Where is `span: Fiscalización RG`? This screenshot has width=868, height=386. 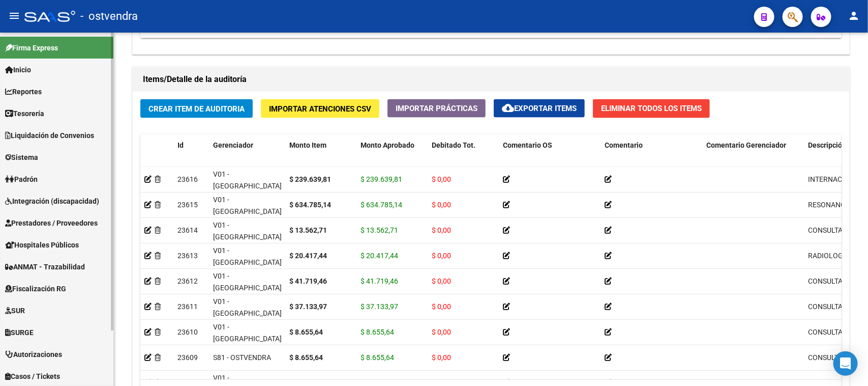
span: Fiscalización RG is located at coordinates (35, 288).